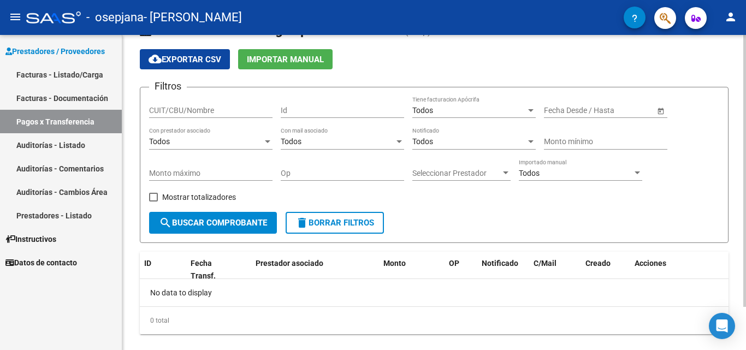  Describe the element at coordinates (394, 263) in the screenshot. I see `span: Monto` at that location.